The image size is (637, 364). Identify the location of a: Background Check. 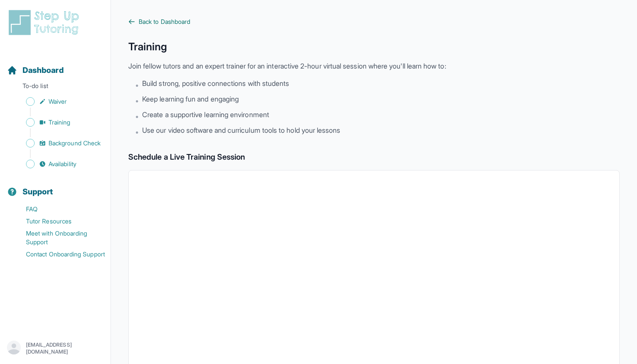
(59, 143).